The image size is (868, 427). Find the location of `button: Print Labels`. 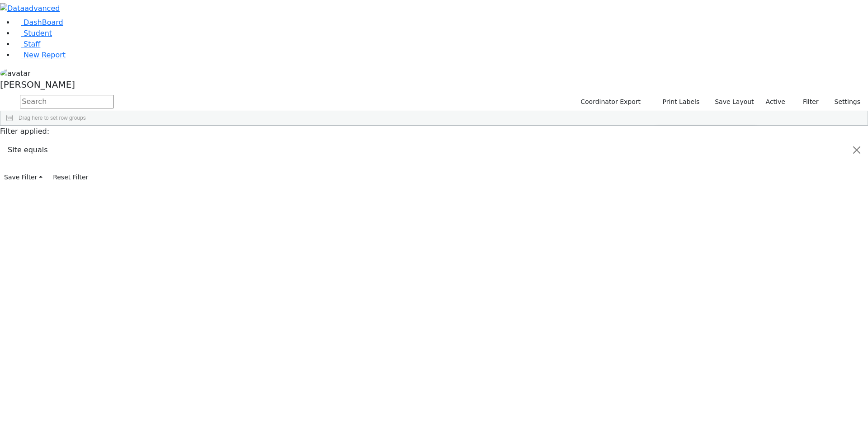

button: Print Labels is located at coordinates (678, 102).